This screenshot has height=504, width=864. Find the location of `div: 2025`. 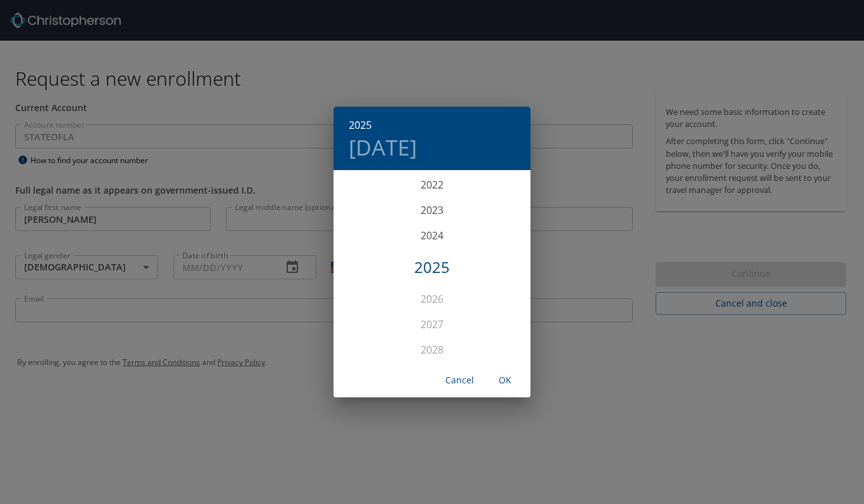

div: 2025 is located at coordinates (432, 267).